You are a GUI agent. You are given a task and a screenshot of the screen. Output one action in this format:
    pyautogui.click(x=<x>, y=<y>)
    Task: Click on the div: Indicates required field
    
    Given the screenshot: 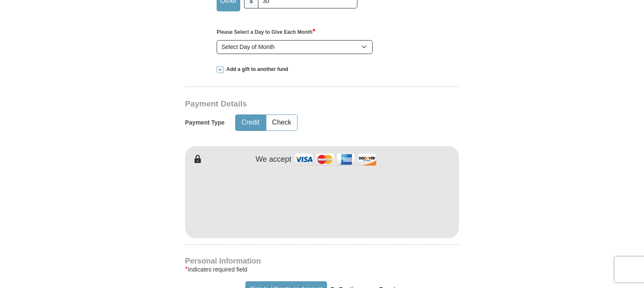 What is the action you would take?
    pyautogui.click(x=322, y=269)
    